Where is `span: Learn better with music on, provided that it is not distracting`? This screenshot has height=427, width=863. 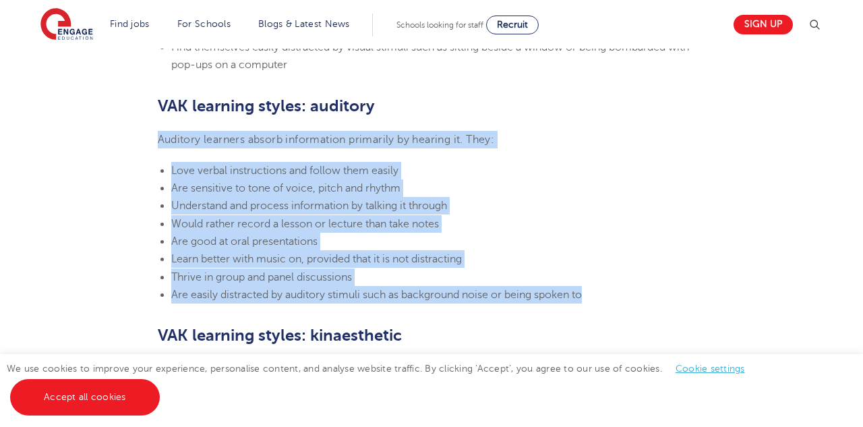 span: Learn better with music on, provided that it is not distracting is located at coordinates (316, 259).